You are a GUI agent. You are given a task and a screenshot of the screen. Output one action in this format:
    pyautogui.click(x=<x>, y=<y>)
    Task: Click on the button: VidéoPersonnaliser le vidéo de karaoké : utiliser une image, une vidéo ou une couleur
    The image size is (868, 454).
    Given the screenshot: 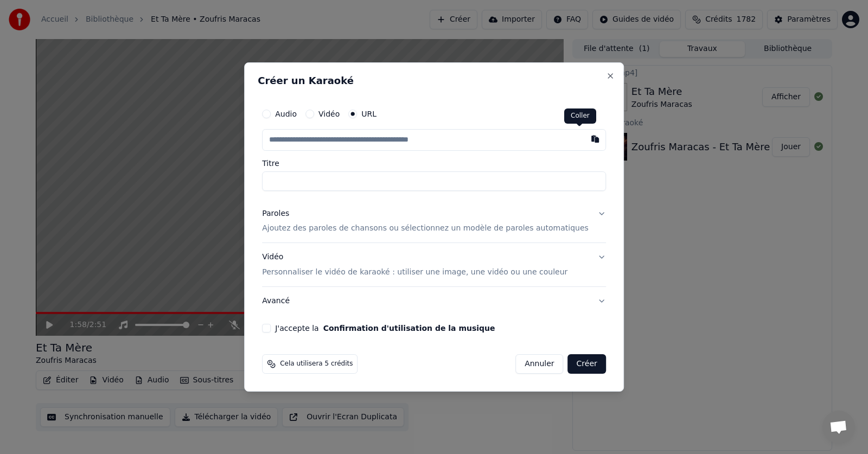 What is the action you would take?
    pyautogui.click(x=434, y=265)
    